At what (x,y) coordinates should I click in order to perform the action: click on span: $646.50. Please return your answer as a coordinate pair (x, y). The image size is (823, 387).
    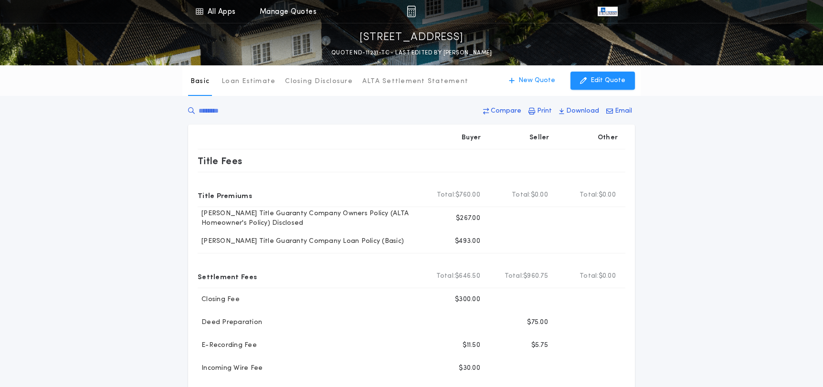
    Looking at the image, I should click on (468, 277).